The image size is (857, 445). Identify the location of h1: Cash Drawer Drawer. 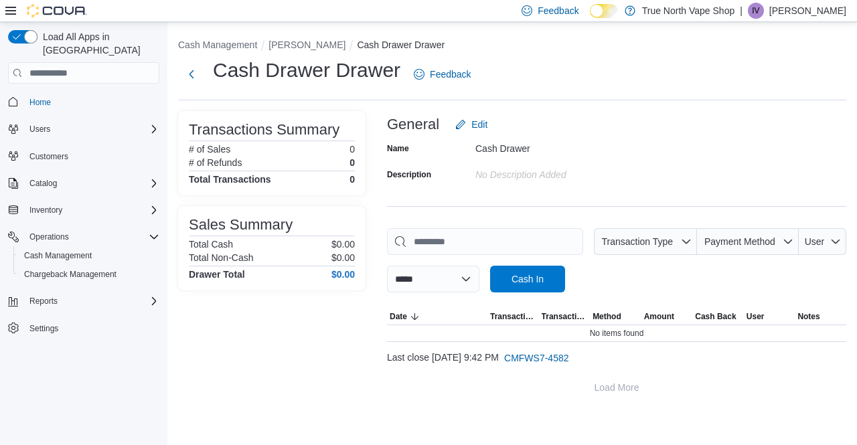
(307, 70).